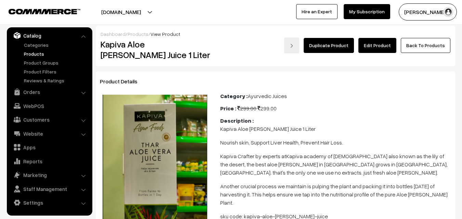 The width and height of the screenshot is (462, 219). I want to click on span: Product Details, so click(123, 81).